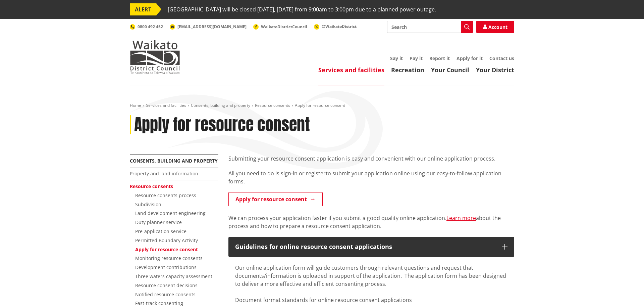  Describe the element at coordinates (280, 27) in the screenshot. I see `a: WaikatoDistrictCouncil` at that location.